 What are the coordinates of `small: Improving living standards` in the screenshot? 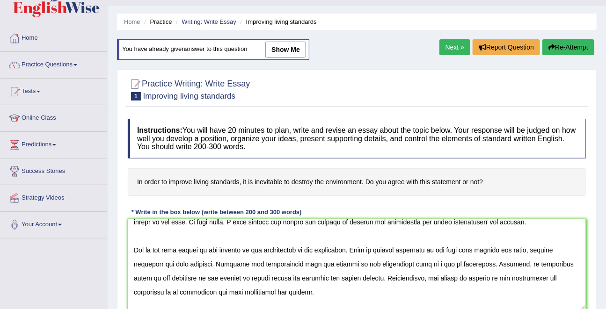 It's located at (189, 96).